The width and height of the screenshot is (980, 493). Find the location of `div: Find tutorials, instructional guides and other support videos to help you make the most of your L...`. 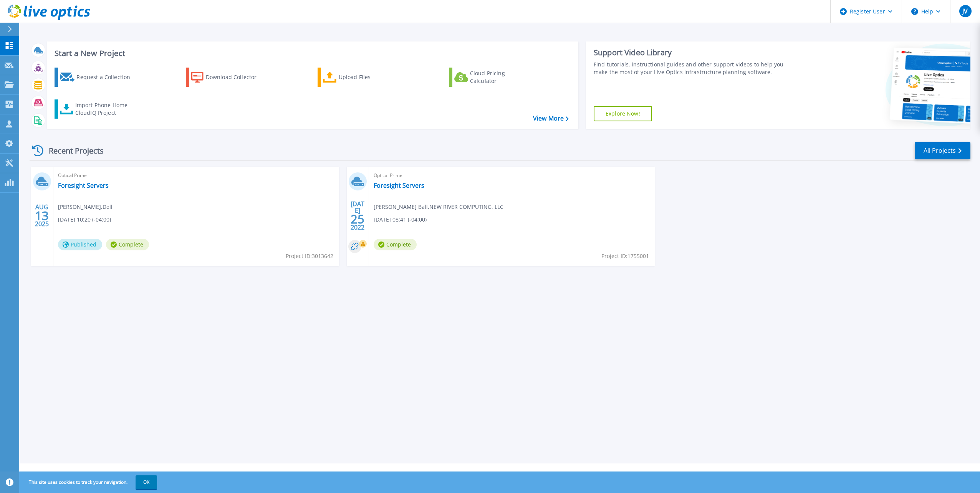

div: Find tutorials, instructional guides and other support videos to help you make the most of your L... is located at coordinates (693, 69).